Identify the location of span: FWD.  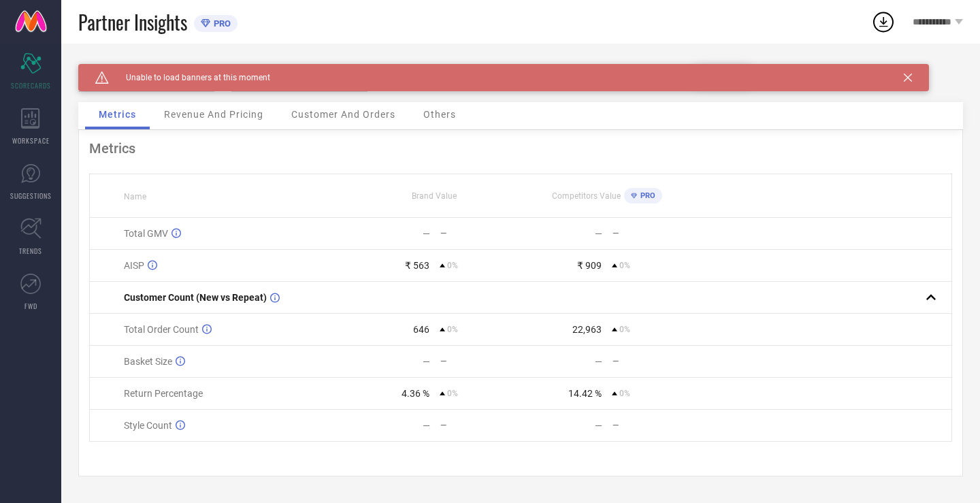
(31, 306).